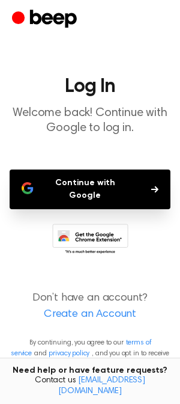 The image size is (180, 404). What do you see at coordinates (90, 314) in the screenshot?
I see `a: Create an Account` at bounding box center [90, 314].